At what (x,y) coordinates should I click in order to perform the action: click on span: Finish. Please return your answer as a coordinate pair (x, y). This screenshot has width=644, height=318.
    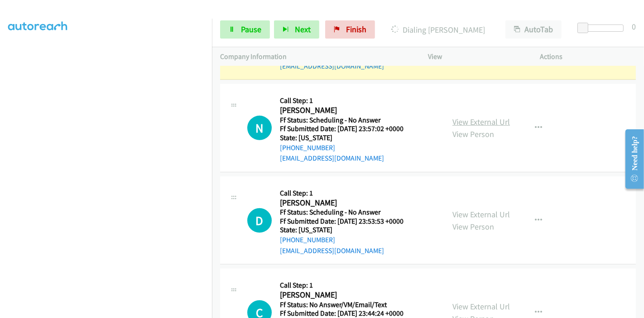
    Looking at the image, I should click on (356, 29).